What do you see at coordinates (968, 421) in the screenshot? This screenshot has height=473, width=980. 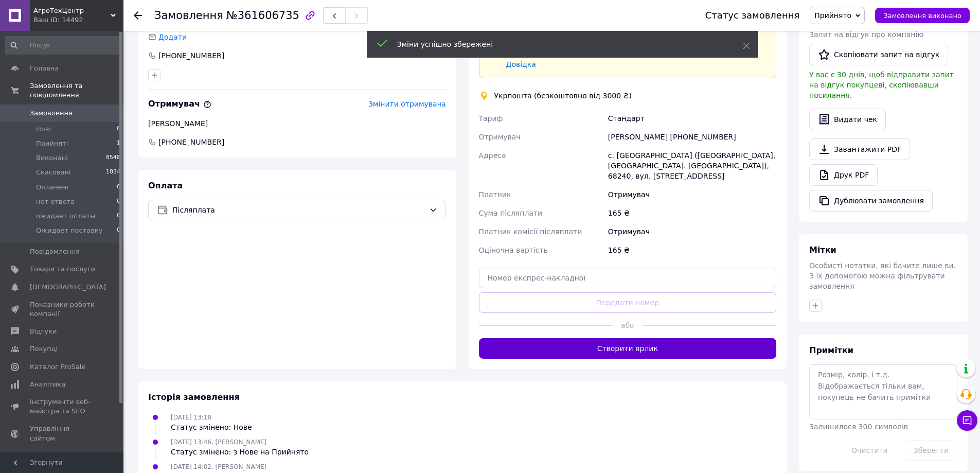 I see `button: Чат з покупцем` at bounding box center [968, 421].